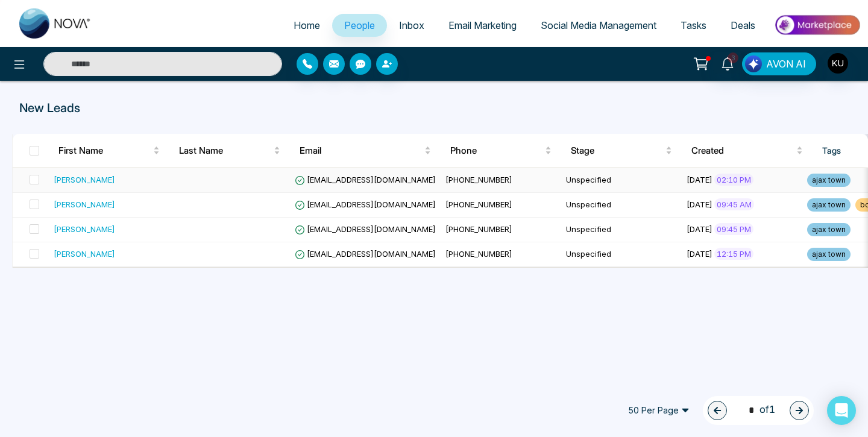 This screenshot has height=437, width=868. Describe the element at coordinates (360, 151) in the screenshot. I see `span: Email` at that location.